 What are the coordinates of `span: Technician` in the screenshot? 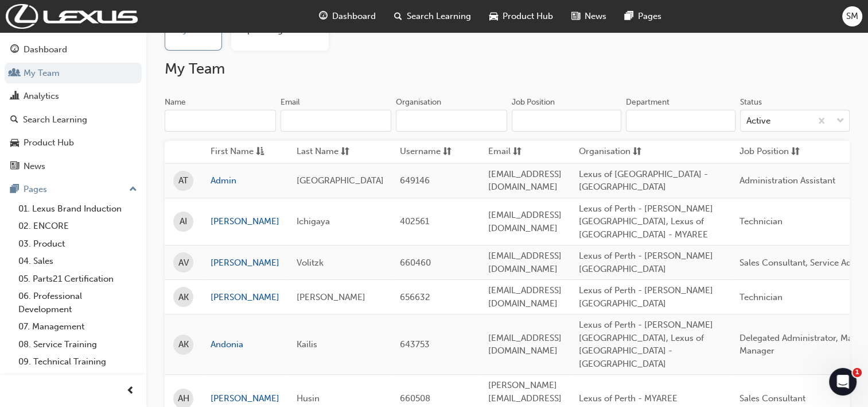 It's located at (761, 297).